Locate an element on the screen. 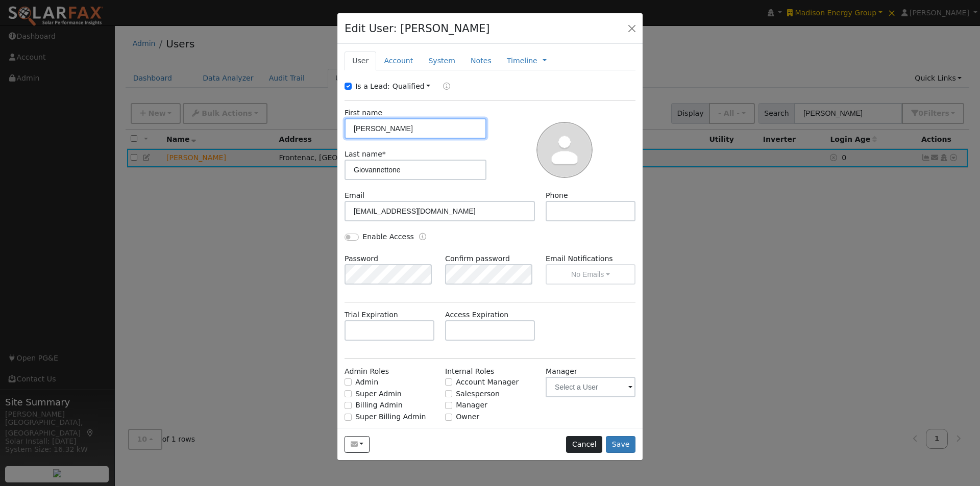  label: Admin is located at coordinates (366, 382).